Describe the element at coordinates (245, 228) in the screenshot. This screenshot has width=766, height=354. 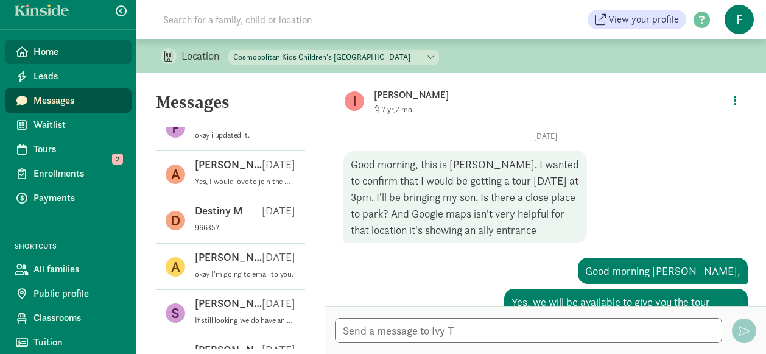
I see `p: 966357` at that location.